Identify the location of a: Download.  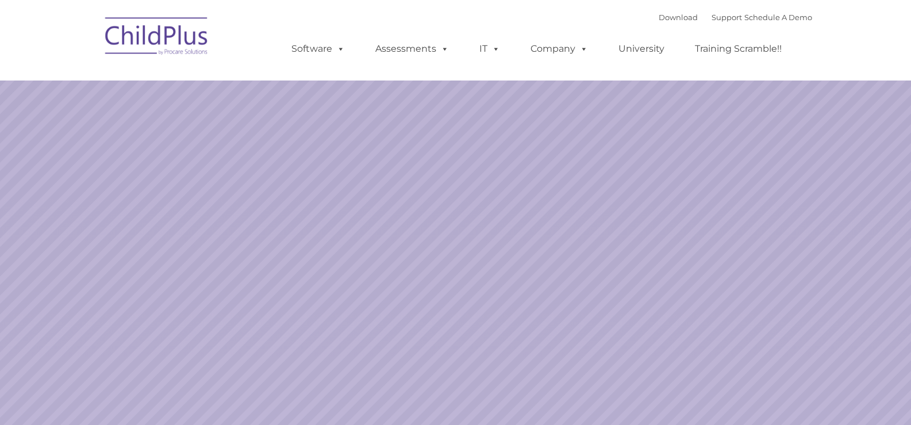
(678, 17).